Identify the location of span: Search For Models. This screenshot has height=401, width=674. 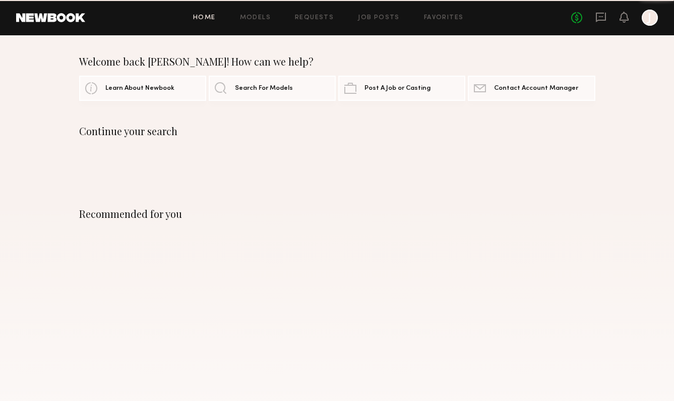
(264, 88).